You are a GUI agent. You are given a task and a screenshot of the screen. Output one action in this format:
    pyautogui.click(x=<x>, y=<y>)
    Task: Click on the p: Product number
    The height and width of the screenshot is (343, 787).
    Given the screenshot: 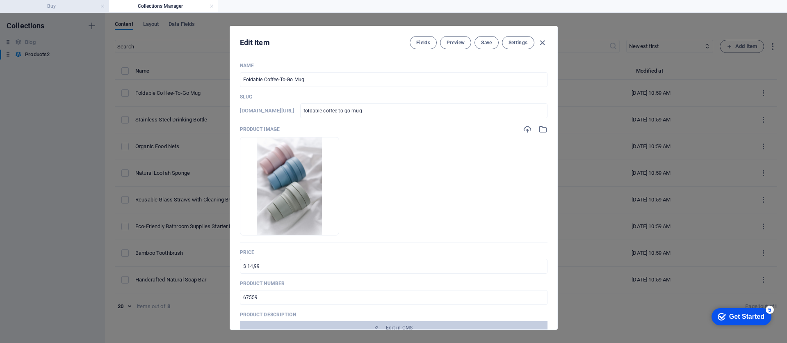 What is the action you would take?
    pyautogui.click(x=394, y=284)
    